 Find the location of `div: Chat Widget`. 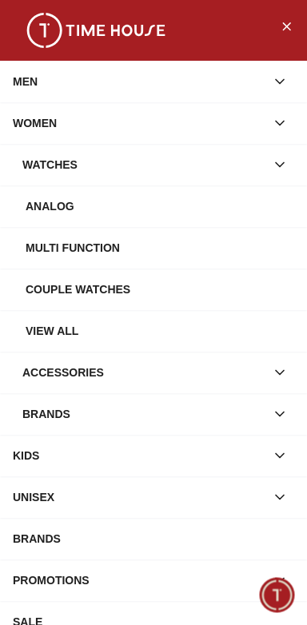

div: Chat Widget is located at coordinates (278, 596).